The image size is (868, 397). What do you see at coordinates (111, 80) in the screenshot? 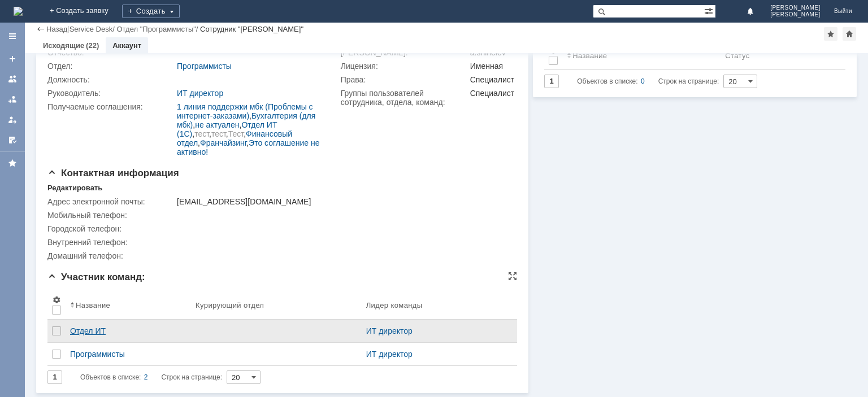
I see `div: Должность:` at bounding box center [111, 80].